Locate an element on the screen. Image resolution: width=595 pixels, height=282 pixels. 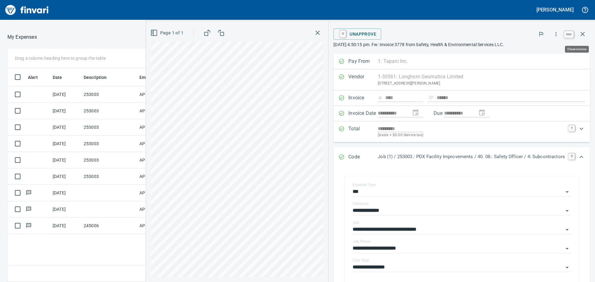
span: Page 1 of 1 is located at coordinates (167, 33).